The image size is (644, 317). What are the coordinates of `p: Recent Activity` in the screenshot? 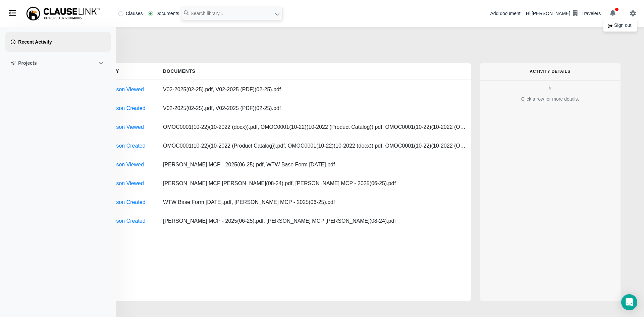 It's located at (35, 42).